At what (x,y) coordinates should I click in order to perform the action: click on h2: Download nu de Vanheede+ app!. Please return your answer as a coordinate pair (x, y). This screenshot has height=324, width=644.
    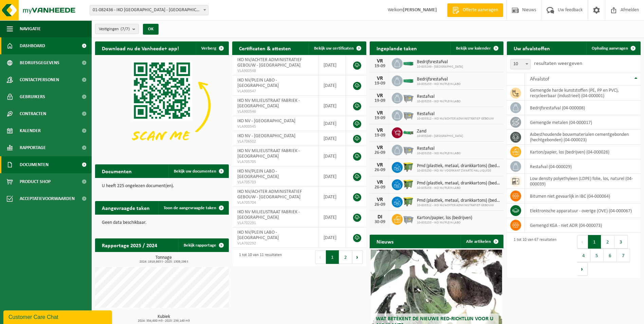
    Looking at the image, I should click on (140, 48).